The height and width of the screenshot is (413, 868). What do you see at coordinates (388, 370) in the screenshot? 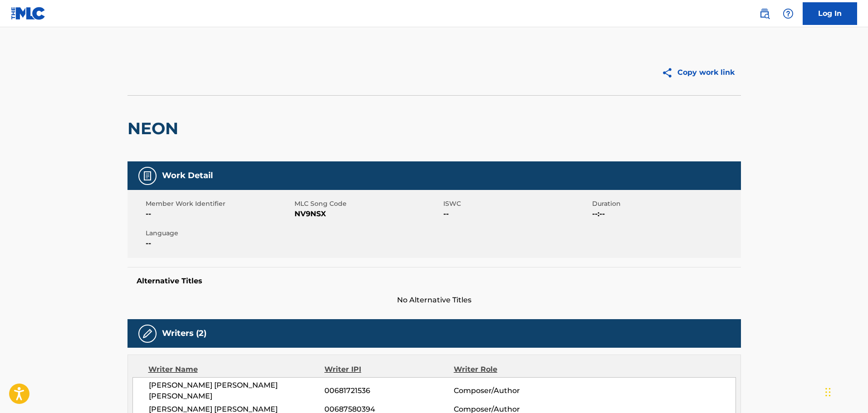
I see `div: Writer IPI` at bounding box center [388, 370].